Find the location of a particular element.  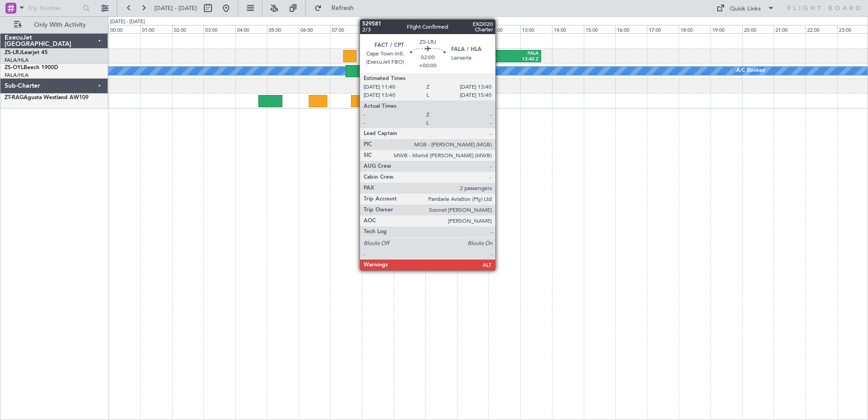

div: 04:00 is located at coordinates (251, 29).